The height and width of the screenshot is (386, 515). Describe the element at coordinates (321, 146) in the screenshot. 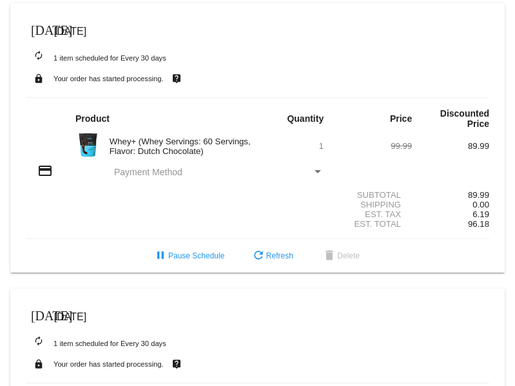

I see `span: 1` at that location.